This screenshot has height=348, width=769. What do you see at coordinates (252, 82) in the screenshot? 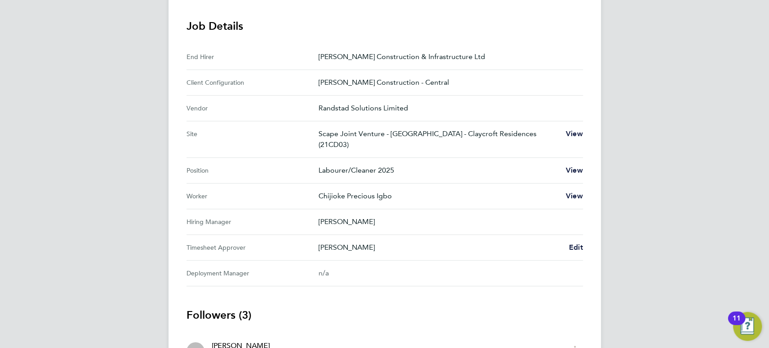
I see `div: Client Configuration` at bounding box center [252, 82].